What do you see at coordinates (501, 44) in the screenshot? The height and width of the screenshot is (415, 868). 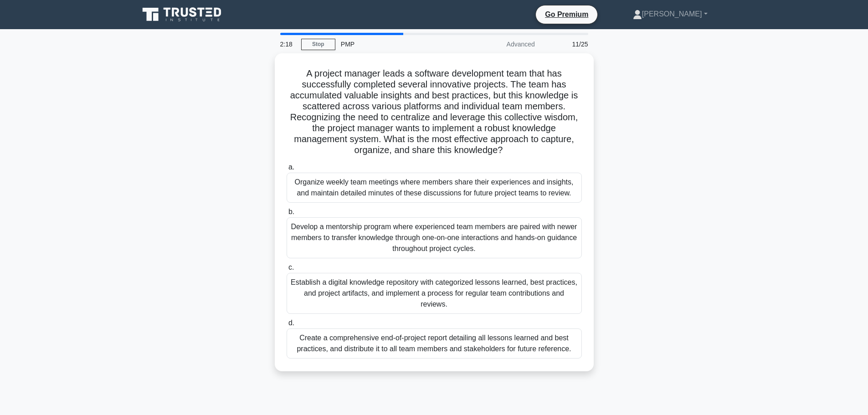 I see `div: Advanced` at bounding box center [501, 44].